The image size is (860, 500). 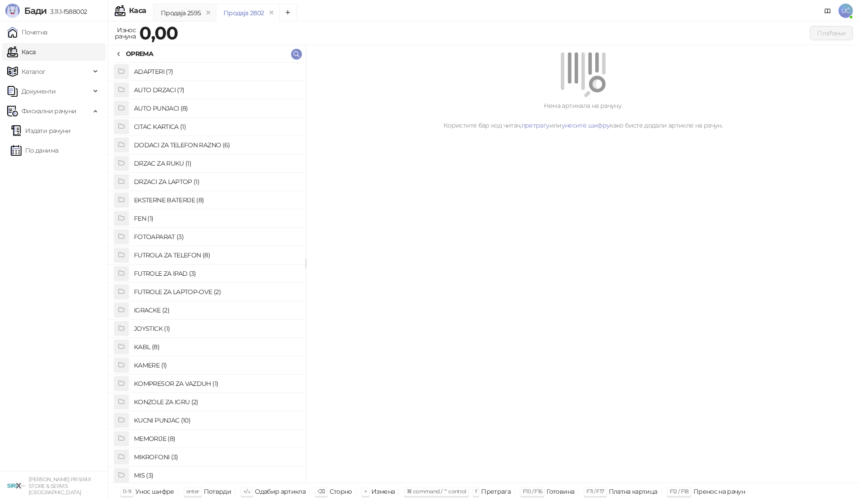 I want to click on img: 64x64-companyLogo-cb9a1907-c9b0-4601-bb5e-5084e694c383.png, so click(x=16, y=486).